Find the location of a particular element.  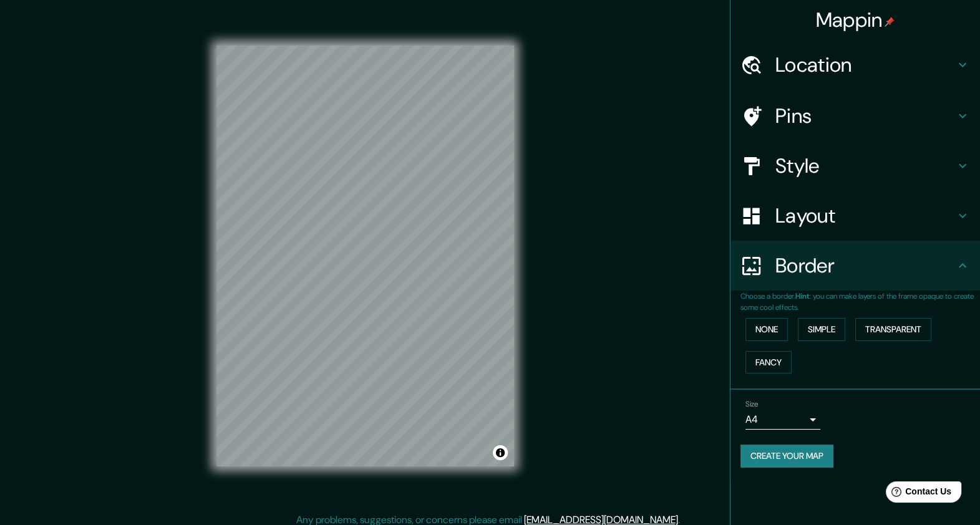

div: Style is located at coordinates (855, 166).